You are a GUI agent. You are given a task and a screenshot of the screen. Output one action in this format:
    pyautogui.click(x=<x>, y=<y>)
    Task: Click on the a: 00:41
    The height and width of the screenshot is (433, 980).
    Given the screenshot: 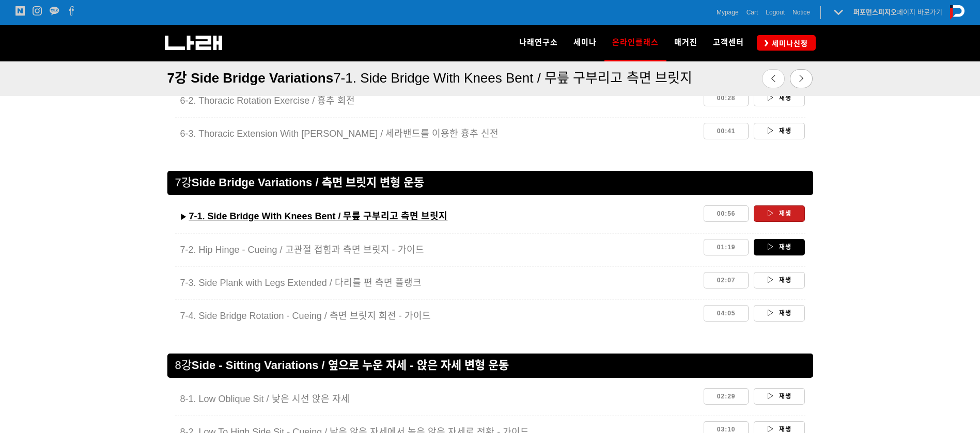 What is the action you would take?
    pyautogui.click(x=726, y=131)
    